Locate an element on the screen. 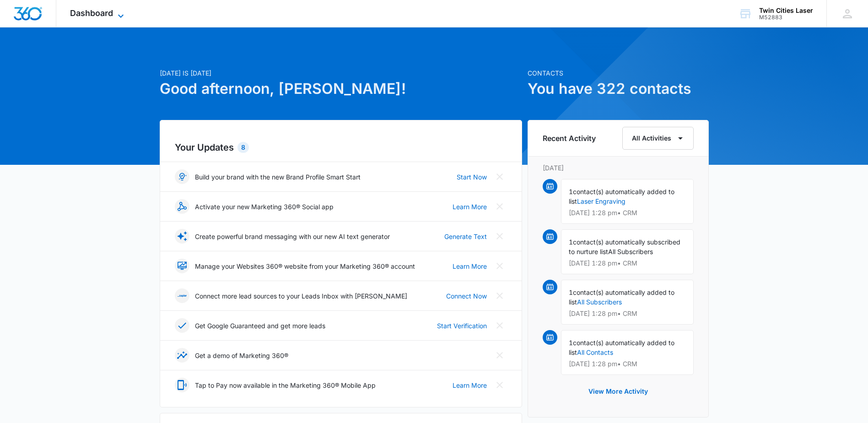 This screenshot has height=423, width=868. p: Tap to Pay now available in the Marketing 360® Mobile App is located at coordinates (285, 385).